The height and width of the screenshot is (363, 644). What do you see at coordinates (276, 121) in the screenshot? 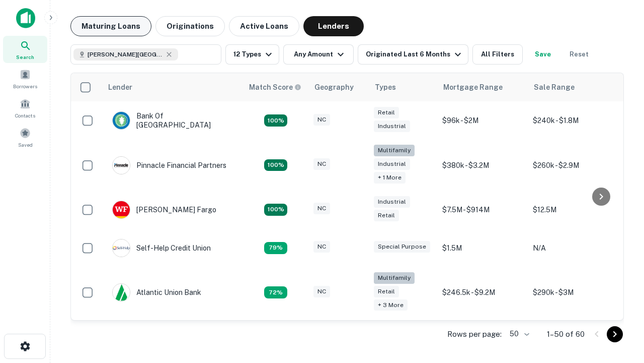
I see `div: Matching Properties: 14, hasApolloMatch: undefined` at bounding box center [276, 121].